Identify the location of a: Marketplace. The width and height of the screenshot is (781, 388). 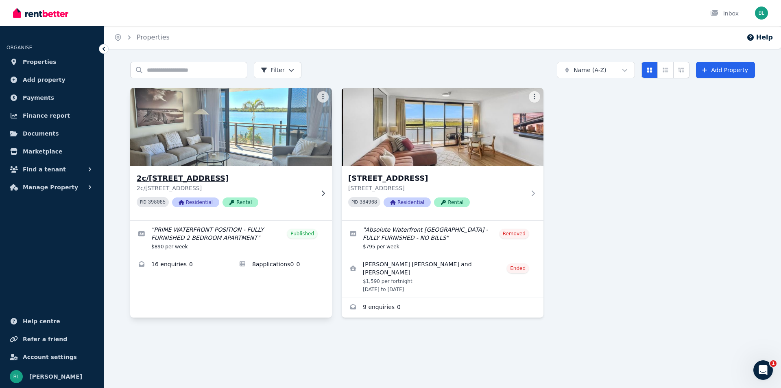
(52, 151).